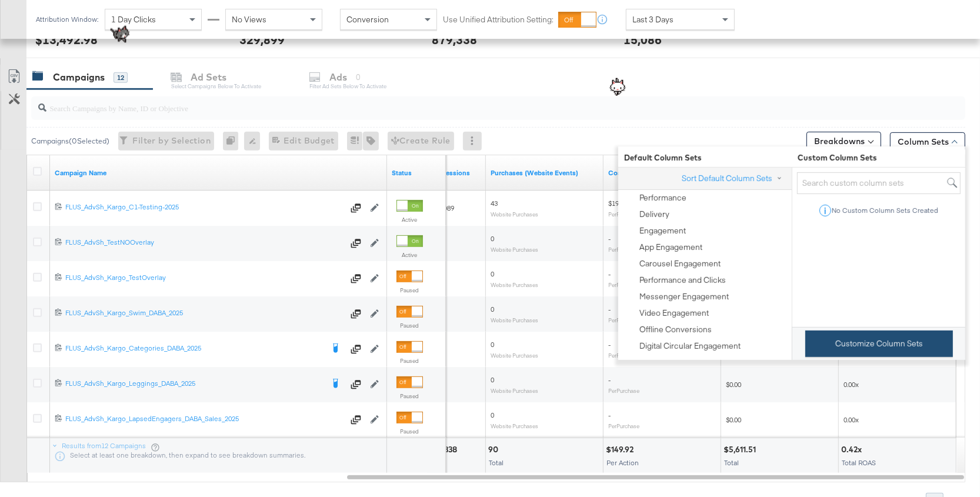 The width and height of the screenshot is (980, 497). I want to click on div: FLUS_AdvSh_TestNOOverlay, so click(204, 242).